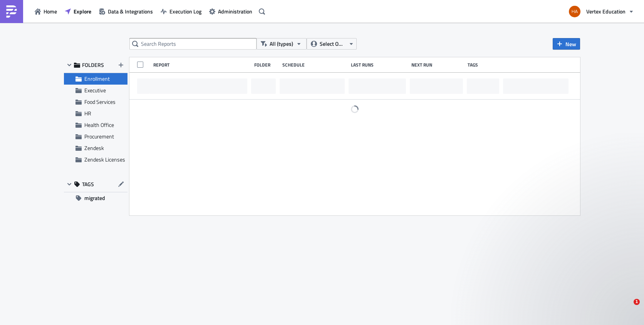  Describe the element at coordinates (332, 44) in the screenshot. I see `span: Select Owner` at that location.